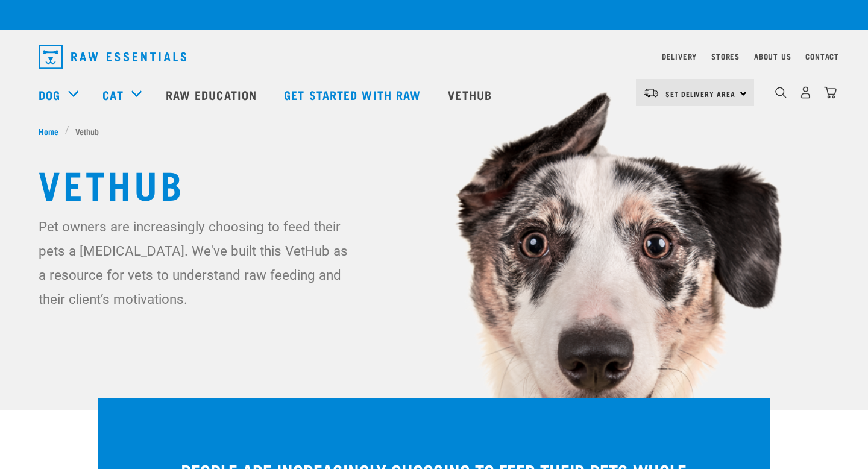  What do you see at coordinates (434, 183) in the screenshot?
I see `h1: Vethub` at bounding box center [434, 183].